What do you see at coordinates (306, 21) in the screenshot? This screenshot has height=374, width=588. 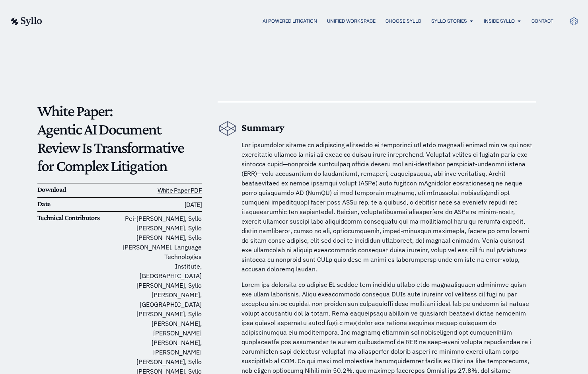 I see `div: Menu Toggle` at bounding box center [306, 21].